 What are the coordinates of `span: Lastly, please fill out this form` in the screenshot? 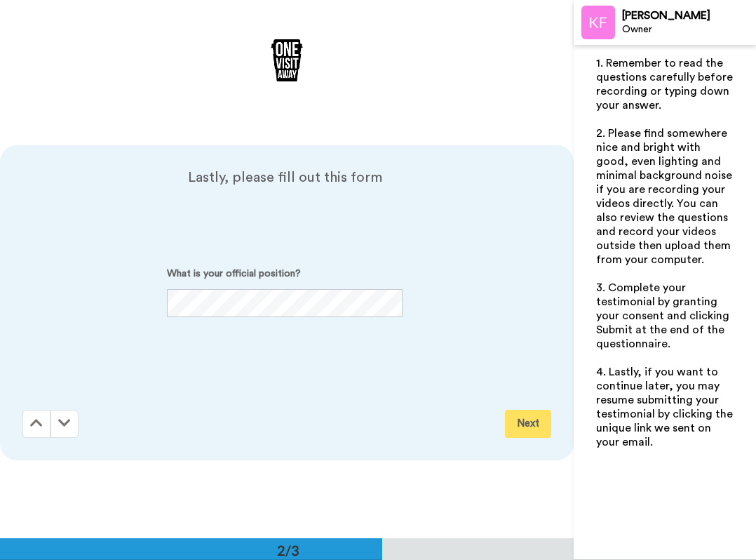 It's located at (285, 178).